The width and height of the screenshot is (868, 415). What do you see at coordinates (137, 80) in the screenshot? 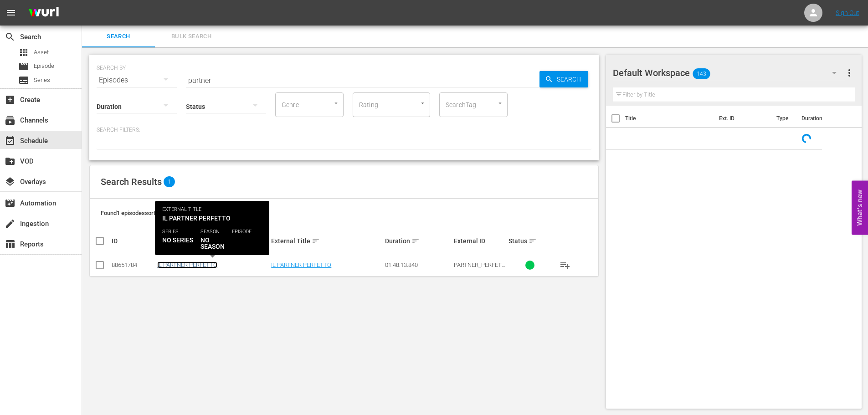
I see `div: Episodes` at bounding box center [137, 80].